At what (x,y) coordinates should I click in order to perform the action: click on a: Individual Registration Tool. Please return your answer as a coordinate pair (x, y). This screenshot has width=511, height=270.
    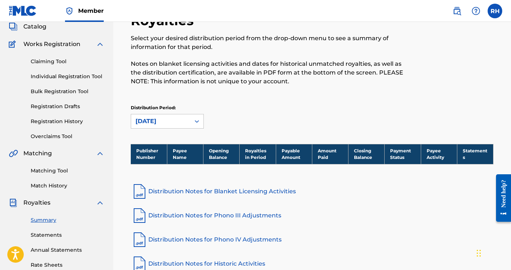
    Looking at the image, I should click on (68, 76).